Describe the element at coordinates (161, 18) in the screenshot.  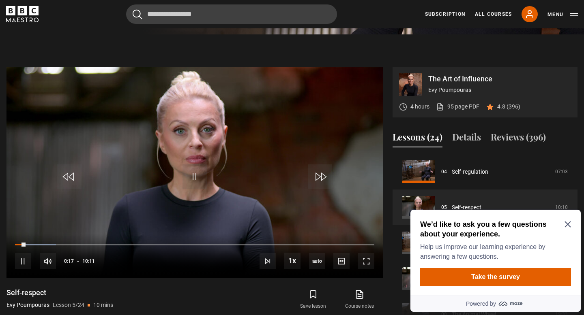
I see `button: Close Maze Prompt` at that location.